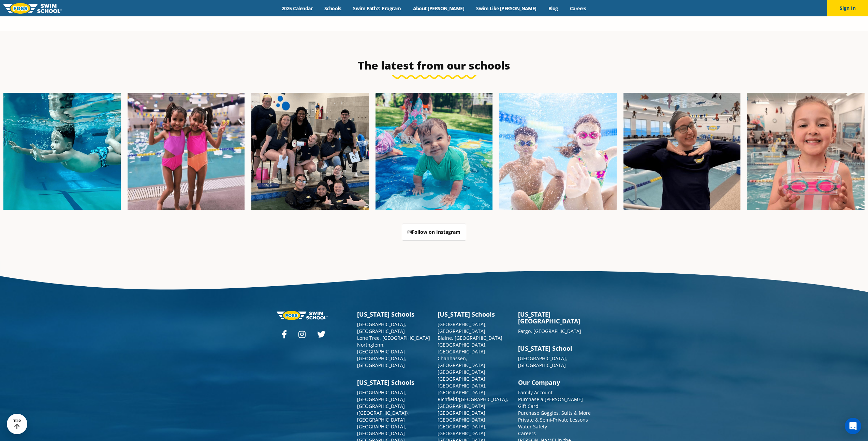  I want to click on img: FCC_FOSS_GeneralShoot_May_FallCampaign_lowres-9556-600x600.jpg, so click(558, 152).